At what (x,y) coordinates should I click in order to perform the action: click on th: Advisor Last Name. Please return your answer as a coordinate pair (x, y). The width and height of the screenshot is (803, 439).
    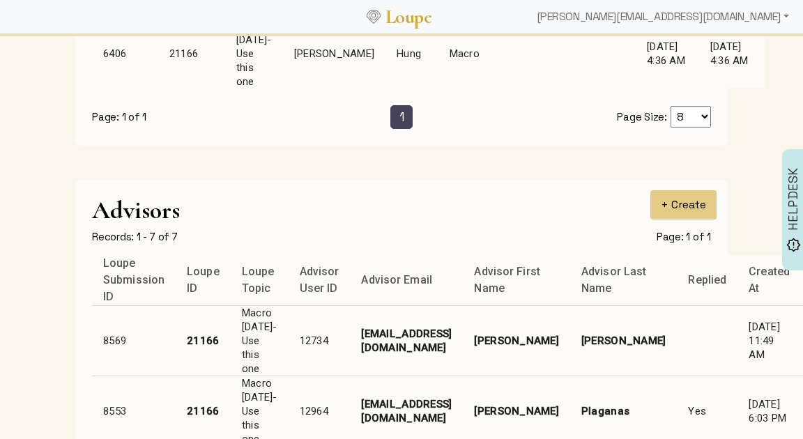
    Looking at the image, I should click on (623, 280).